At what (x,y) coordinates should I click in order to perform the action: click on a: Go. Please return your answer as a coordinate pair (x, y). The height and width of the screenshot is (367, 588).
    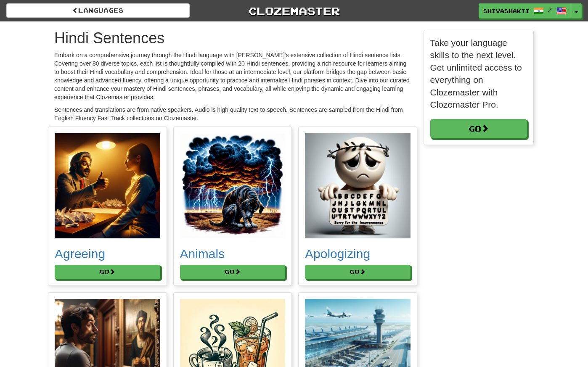
    Looking at the image, I should click on (479, 129).